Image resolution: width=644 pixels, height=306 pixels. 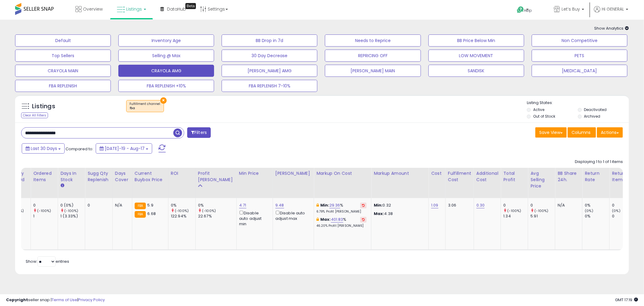 I want to click on a: 9.48, so click(x=279, y=205).